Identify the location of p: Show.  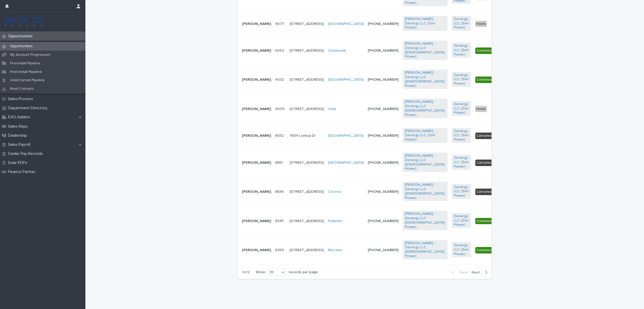
(260, 272).